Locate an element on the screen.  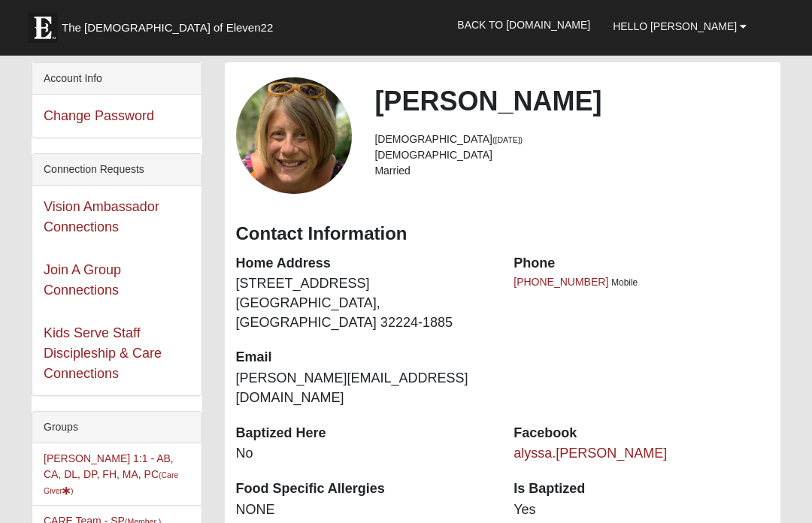
dt: Home Address is located at coordinates (364, 263).